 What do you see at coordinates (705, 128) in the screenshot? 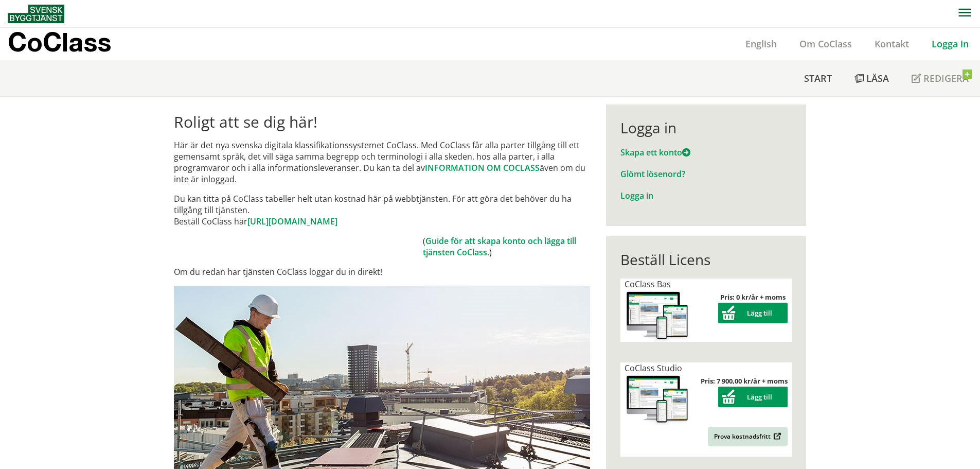
I see `div: Logga in` at bounding box center [705, 128].